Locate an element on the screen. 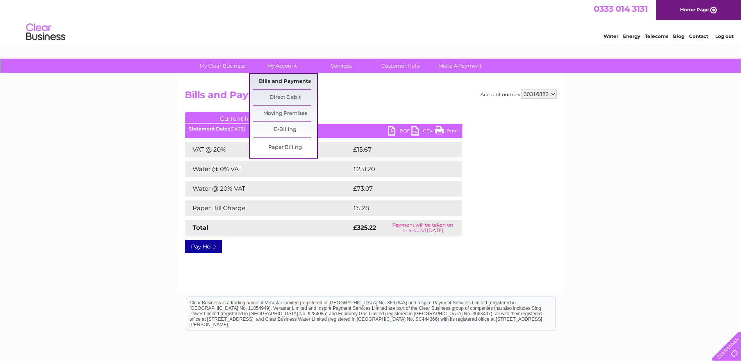 This screenshot has width=741, height=361. a: PDF is located at coordinates (400, 132).